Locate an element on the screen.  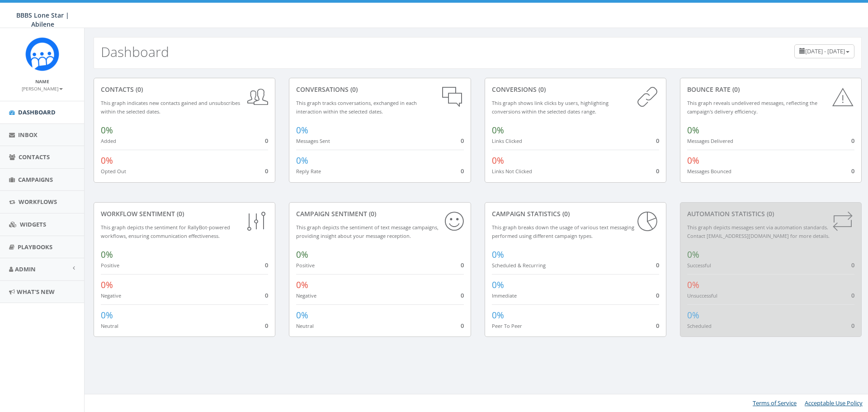
span: Dashboard is located at coordinates (37, 112).